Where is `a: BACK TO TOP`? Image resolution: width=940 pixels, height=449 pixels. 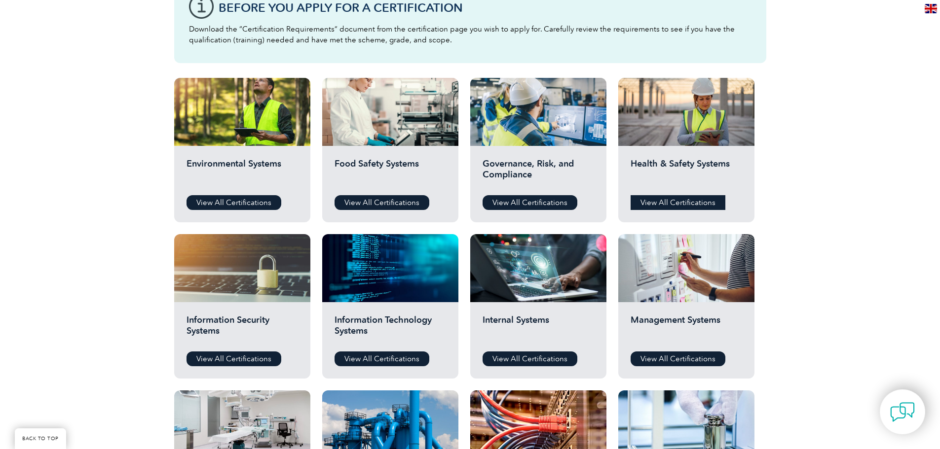
a: BACK TO TOP is located at coordinates (40, 439).